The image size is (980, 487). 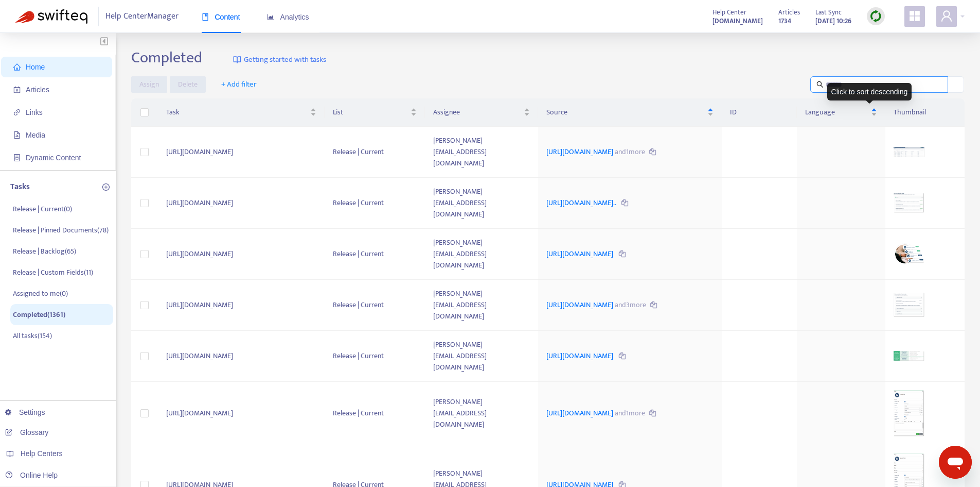 I want to click on span: Home, so click(x=35, y=67).